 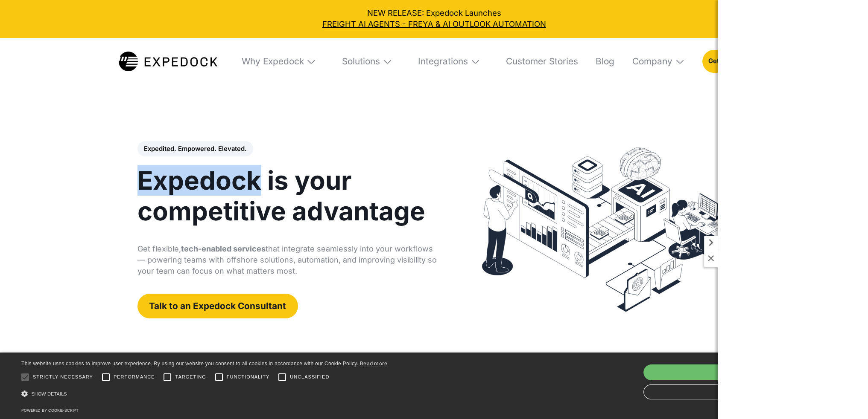 I want to click on a: Customer Stories, so click(x=537, y=62).